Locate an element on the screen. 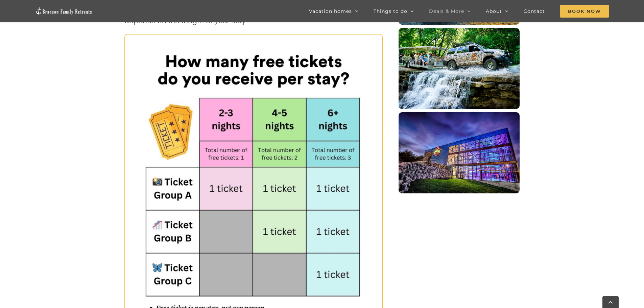 The height and width of the screenshot is (308, 644). img: Branson Family Retreats Logo is located at coordinates (64, 11).